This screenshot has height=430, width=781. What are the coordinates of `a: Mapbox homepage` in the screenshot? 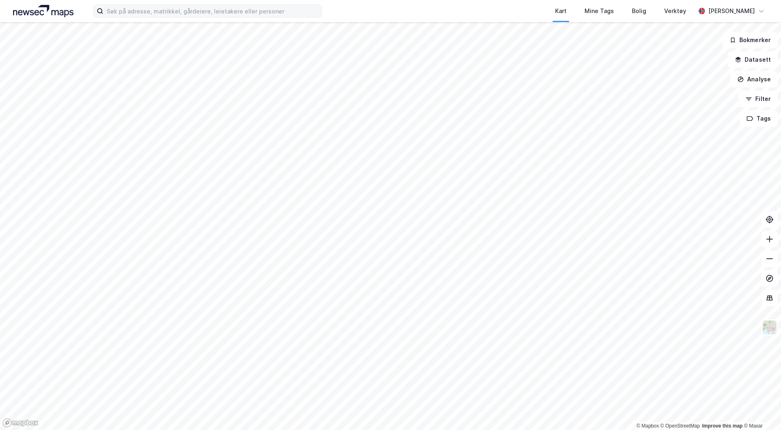 It's located at (20, 422).